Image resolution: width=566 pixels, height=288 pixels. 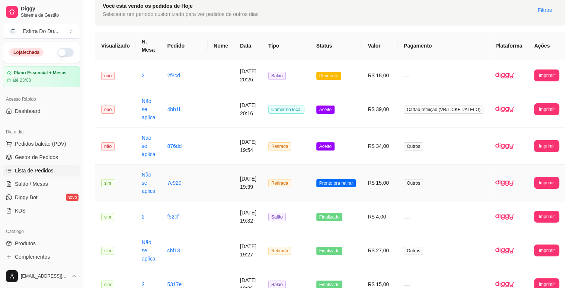 I want to click on article: Plano Essencial + Mesas, so click(x=40, y=73).